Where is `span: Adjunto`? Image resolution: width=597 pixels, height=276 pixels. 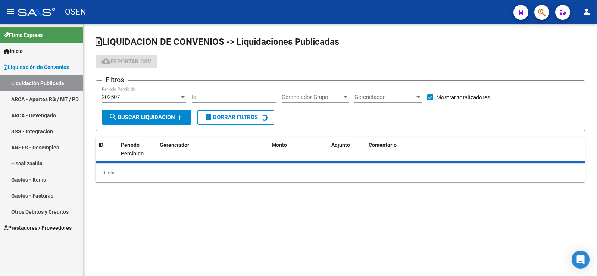
span: Adjunto is located at coordinates (341, 145).